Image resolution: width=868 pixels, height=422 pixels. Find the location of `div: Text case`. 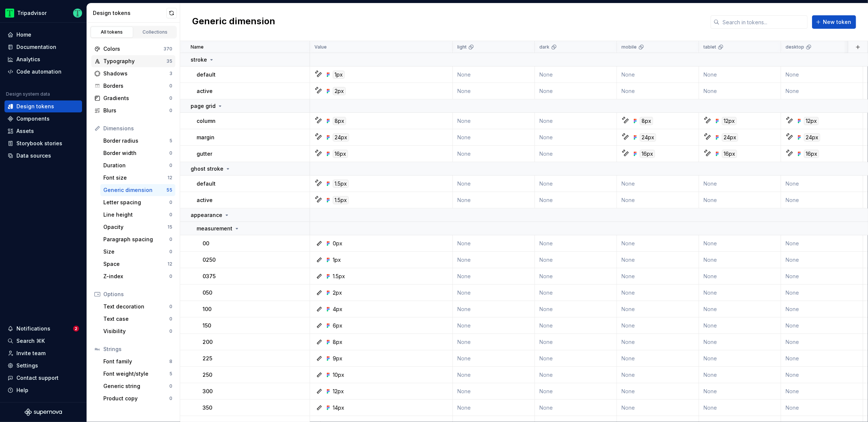

div: Text case is located at coordinates (136, 319).